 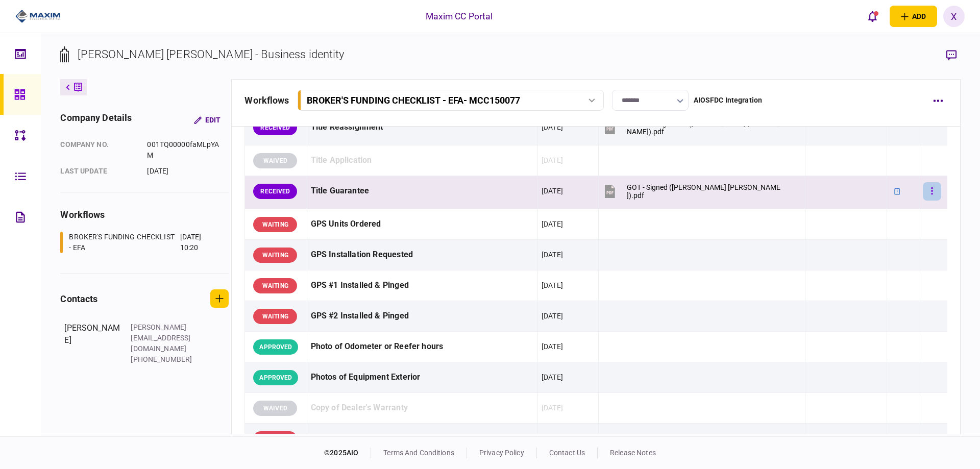 What do you see at coordinates (98, 150) in the screenshot?
I see `div: company no.` at bounding box center [98, 150].